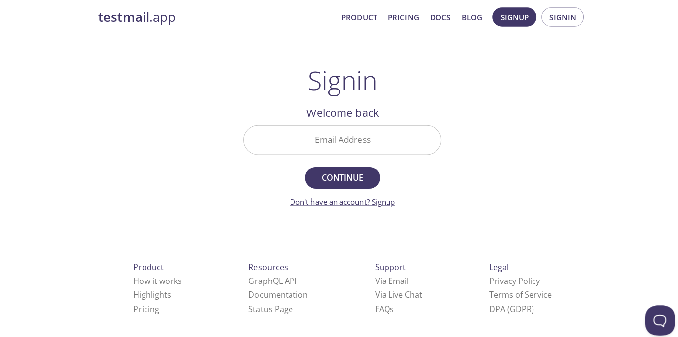 Image resolution: width=678 pixels, height=337 pixels. I want to click on button: Signup, so click(509, 17).